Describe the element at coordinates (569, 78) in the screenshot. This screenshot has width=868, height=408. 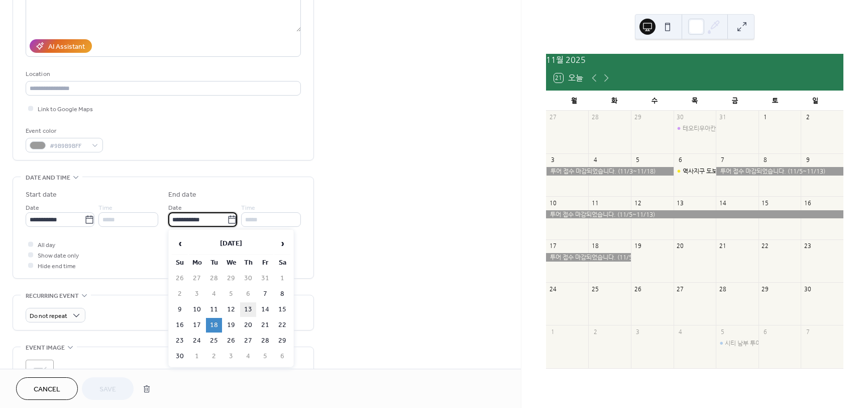
I see `button: 21오늘` at that location.